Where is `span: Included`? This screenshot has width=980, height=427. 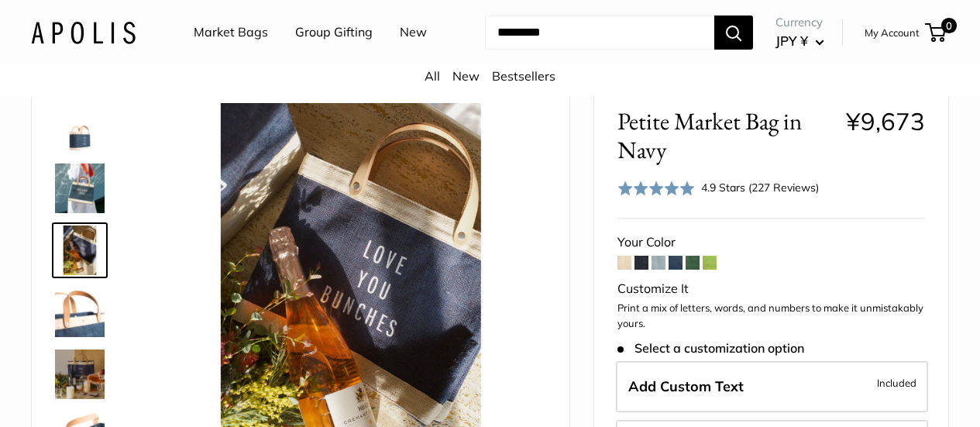
span: Included is located at coordinates (896, 383).